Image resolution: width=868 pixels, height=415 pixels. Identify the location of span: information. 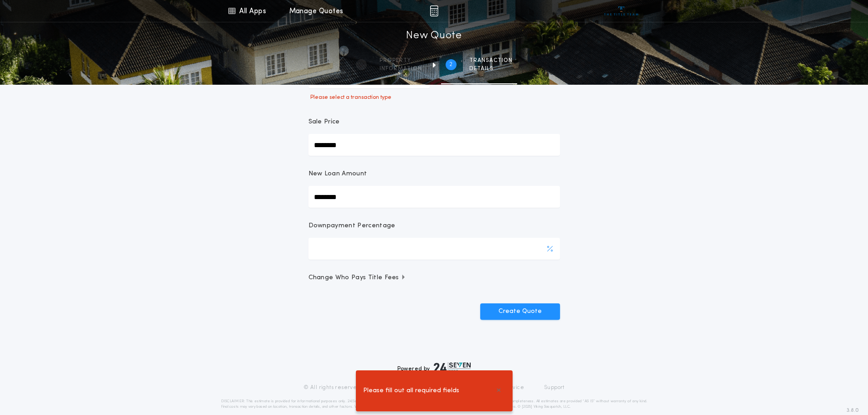
(400, 69).